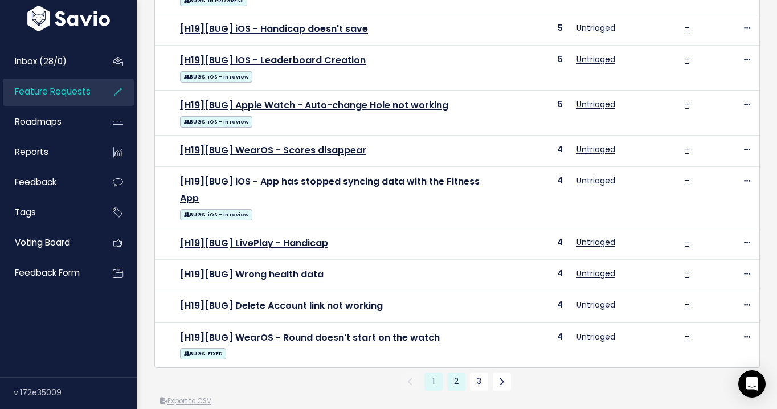 This screenshot has height=409, width=777. I want to click on span: 1, so click(433, 382).